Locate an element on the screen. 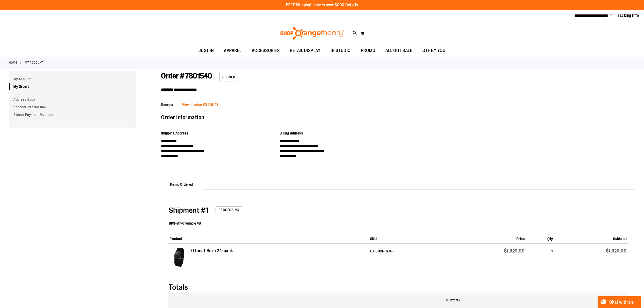 The image size is (644, 308). span: APPAREL is located at coordinates (233, 50).